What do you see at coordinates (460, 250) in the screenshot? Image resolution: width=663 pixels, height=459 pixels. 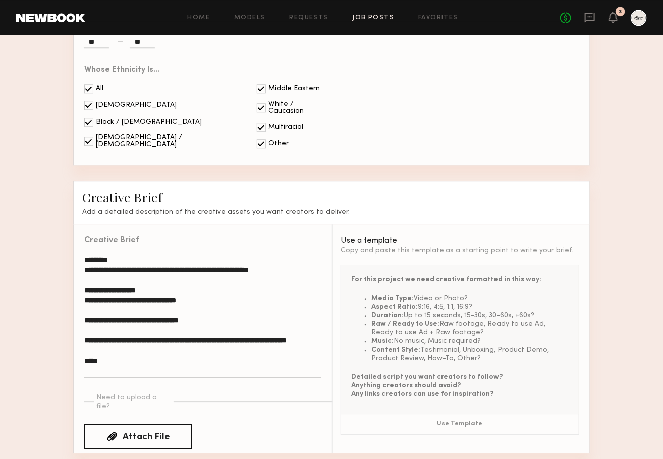 I see `div: Copy and paste this template as a starting point to write your brief.` at bounding box center [460, 250].